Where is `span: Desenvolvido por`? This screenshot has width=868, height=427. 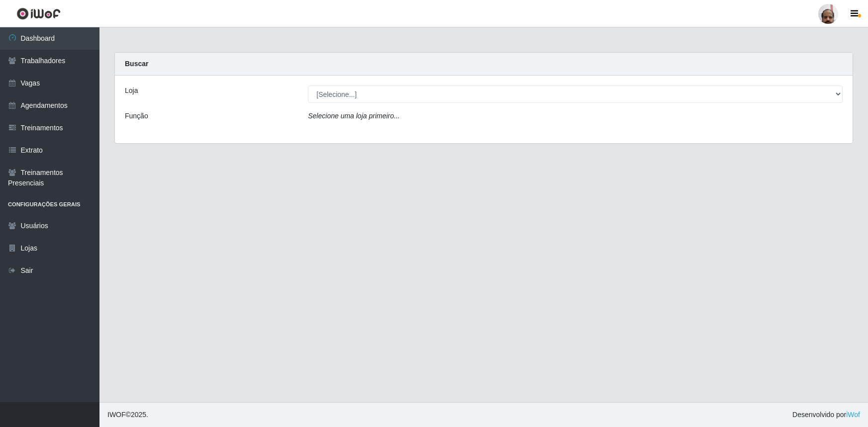 span: Desenvolvido por is located at coordinates (826, 415).